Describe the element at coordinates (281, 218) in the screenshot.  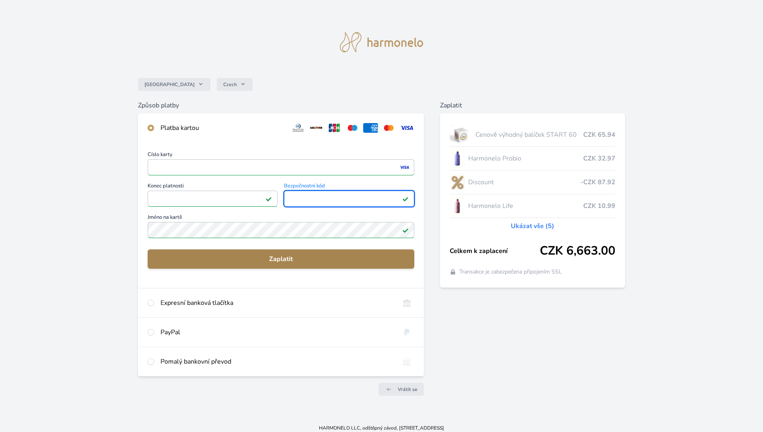
I see `span: Jméno na kartě` at that location.